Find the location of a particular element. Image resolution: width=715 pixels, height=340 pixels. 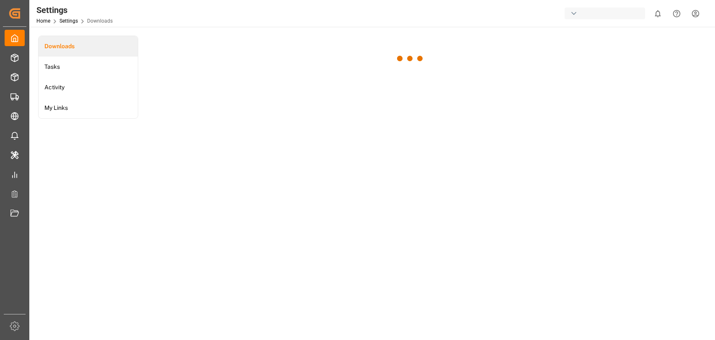

a: Home is located at coordinates (43, 21).